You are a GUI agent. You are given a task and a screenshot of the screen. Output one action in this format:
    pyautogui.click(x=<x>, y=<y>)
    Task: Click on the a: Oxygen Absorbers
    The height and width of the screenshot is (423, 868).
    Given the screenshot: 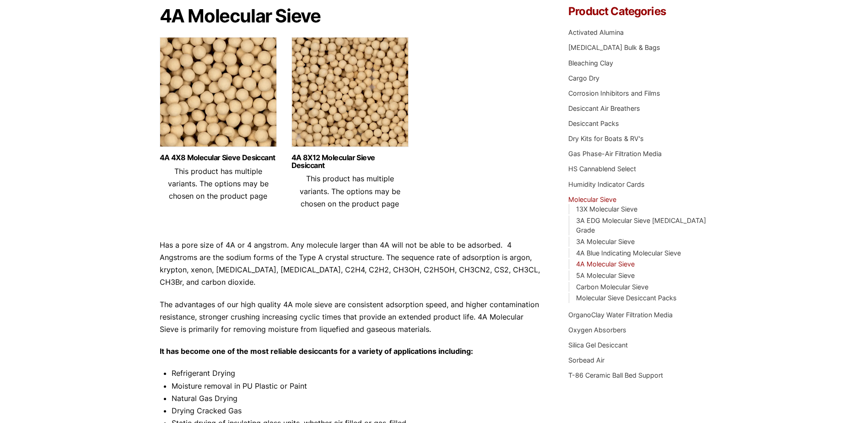 What is the action you would take?
    pyautogui.click(x=598, y=330)
    